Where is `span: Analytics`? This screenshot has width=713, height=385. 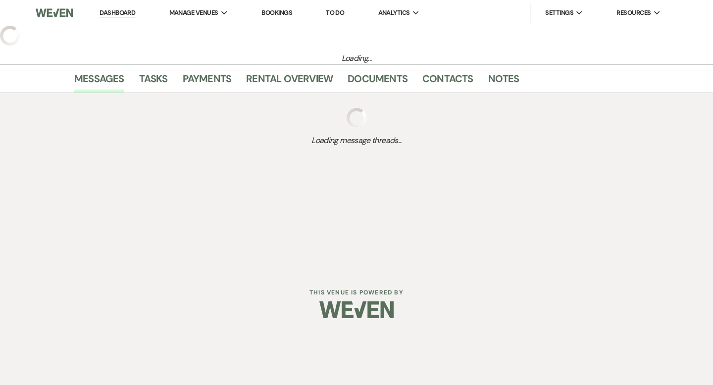
span: Analytics is located at coordinates (394, 13).